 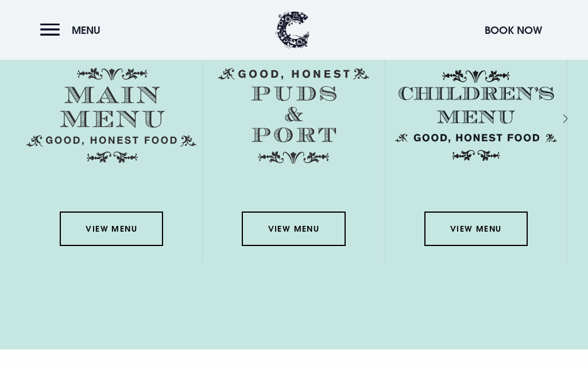 What do you see at coordinates (553, 118) in the screenshot?
I see `div: Next slide` at bounding box center [553, 118].